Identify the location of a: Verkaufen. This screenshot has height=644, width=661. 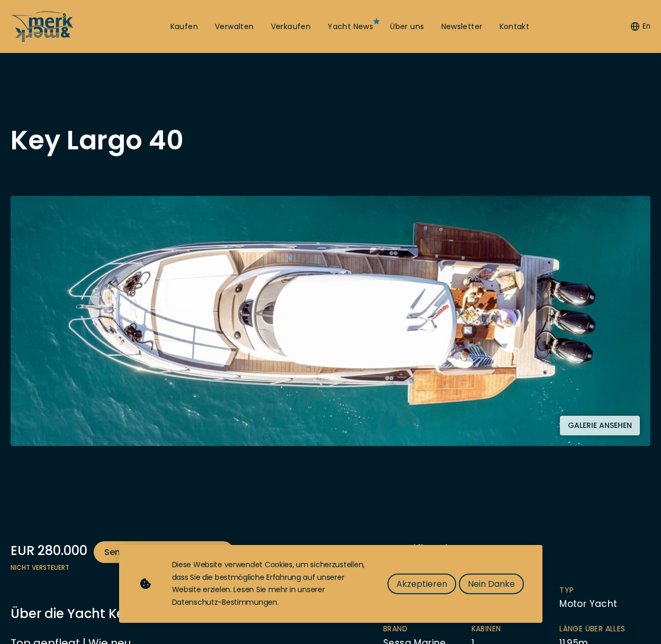
(291, 27).